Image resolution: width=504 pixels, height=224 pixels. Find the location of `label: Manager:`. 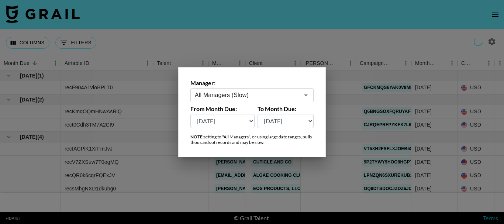

label: Manager: is located at coordinates (252, 83).